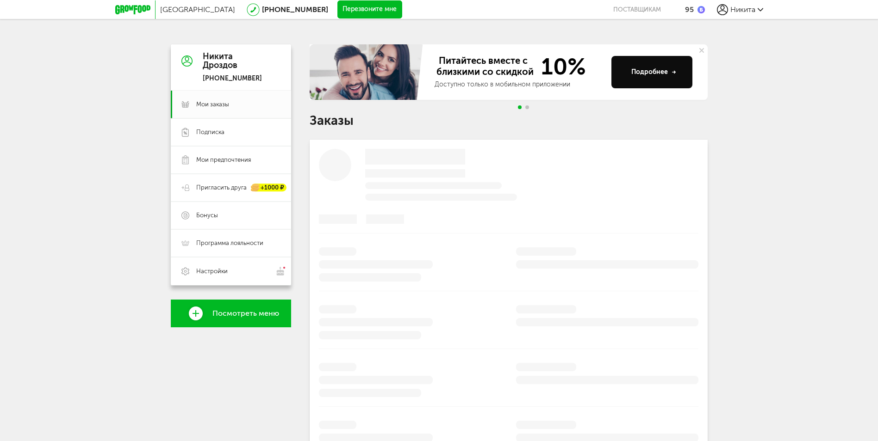 Image resolution: width=878 pixels, height=441 pixels. Describe the element at coordinates (231, 132) in the screenshot. I see `a: Подписка` at that location.